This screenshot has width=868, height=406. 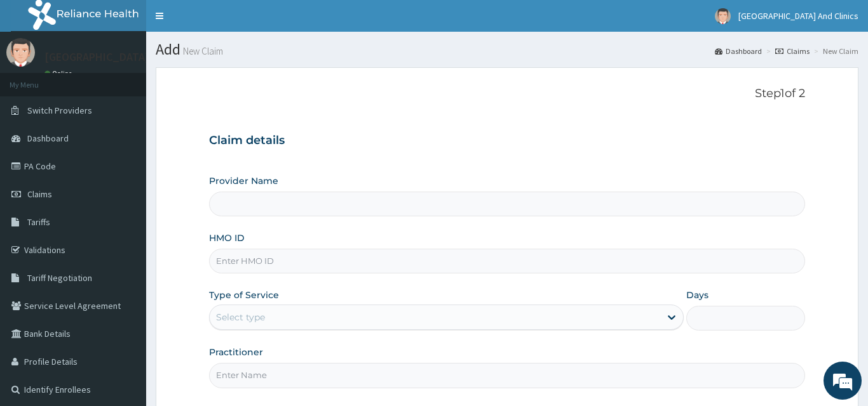 I want to click on small: New Claim, so click(x=202, y=51).